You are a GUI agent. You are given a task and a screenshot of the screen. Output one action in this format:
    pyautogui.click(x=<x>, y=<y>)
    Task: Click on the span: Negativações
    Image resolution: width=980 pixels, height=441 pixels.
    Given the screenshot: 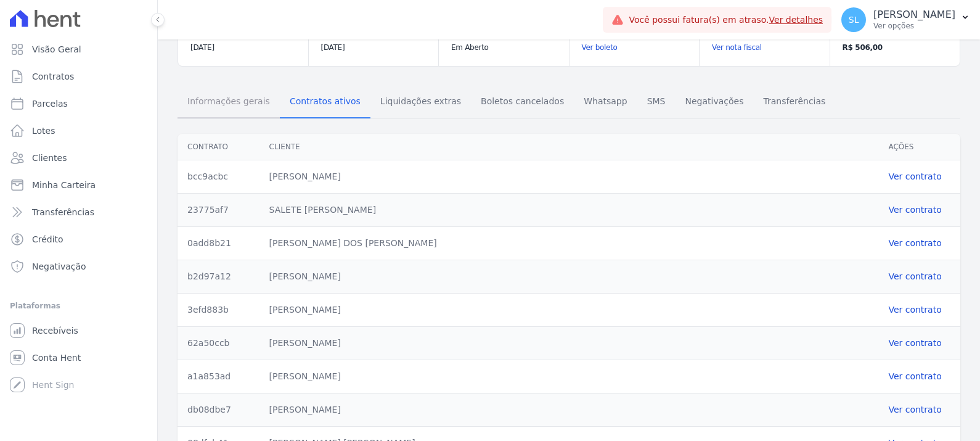 What is the action you would take?
    pyautogui.click(x=714, y=101)
    